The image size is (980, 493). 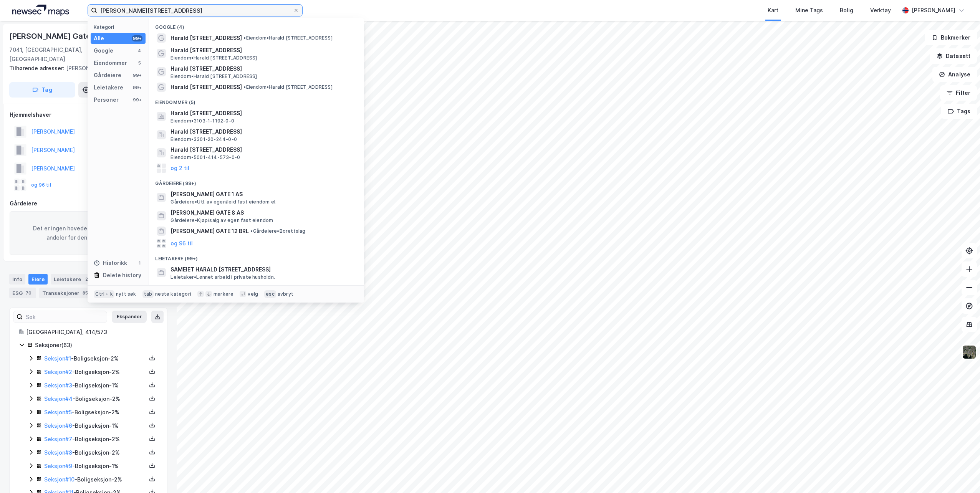 I want to click on div: ESG, so click(x=22, y=293).